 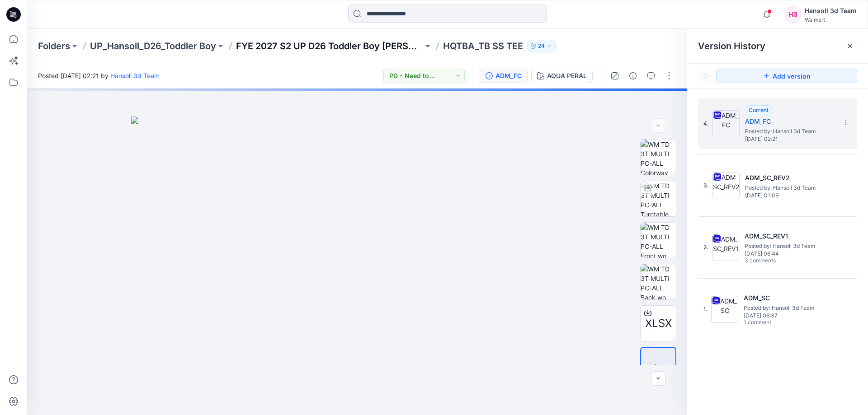 What do you see at coordinates (706, 186) in the screenshot?
I see `span: 3.` at bounding box center [706, 186].